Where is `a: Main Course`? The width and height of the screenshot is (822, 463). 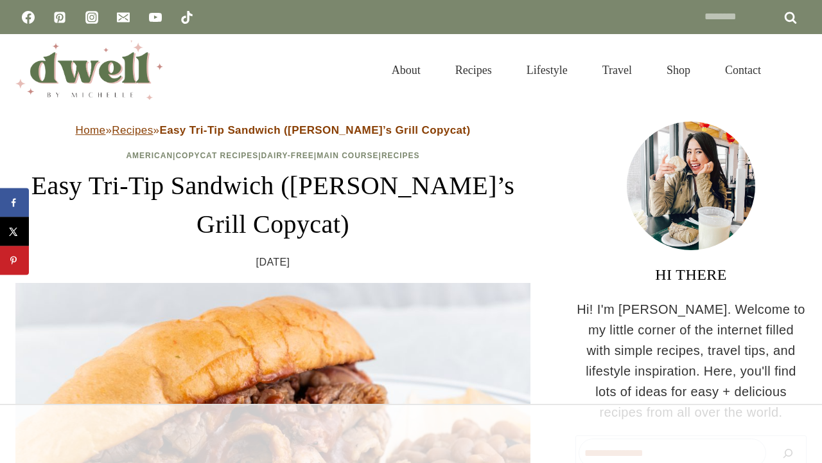
a: Main Course is located at coordinates (348, 155).